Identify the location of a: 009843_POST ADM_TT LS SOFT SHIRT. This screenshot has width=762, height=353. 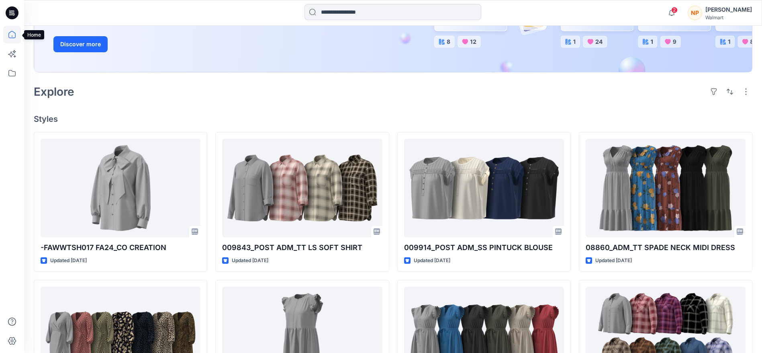
(302, 188).